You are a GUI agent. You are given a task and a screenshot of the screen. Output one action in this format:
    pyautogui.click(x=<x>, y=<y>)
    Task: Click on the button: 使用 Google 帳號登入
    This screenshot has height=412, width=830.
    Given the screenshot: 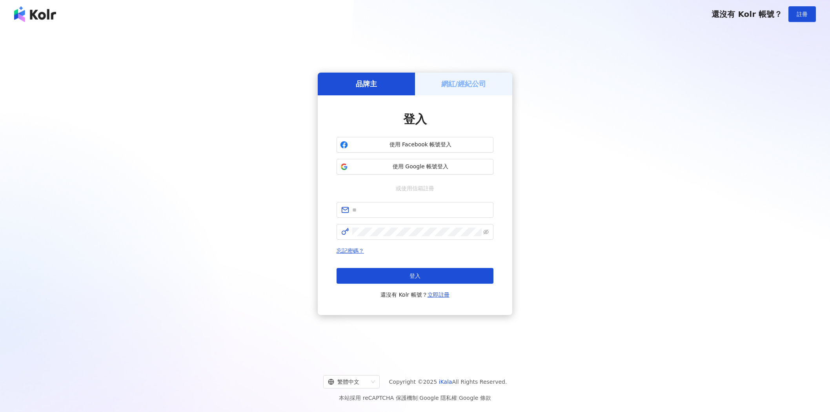 What is the action you would take?
    pyautogui.click(x=415, y=167)
    